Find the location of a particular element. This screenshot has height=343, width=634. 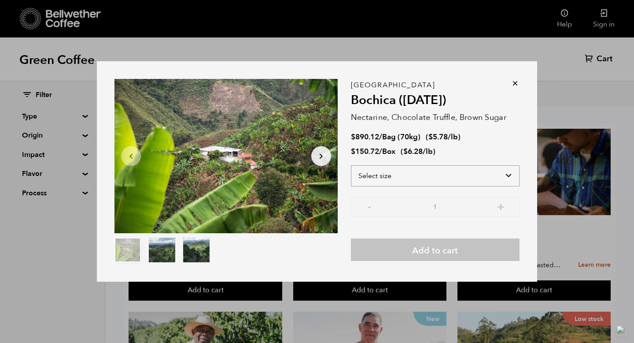

p: Nectarine, Chocolate Truffle, Brown Sugar is located at coordinates (435, 117).